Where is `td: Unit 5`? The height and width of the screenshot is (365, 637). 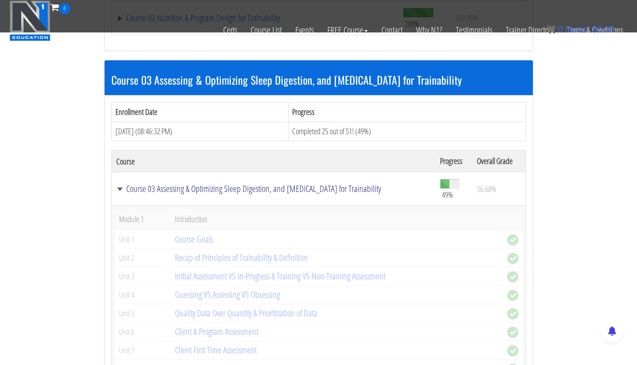 td: Unit 5 is located at coordinates (142, 313).